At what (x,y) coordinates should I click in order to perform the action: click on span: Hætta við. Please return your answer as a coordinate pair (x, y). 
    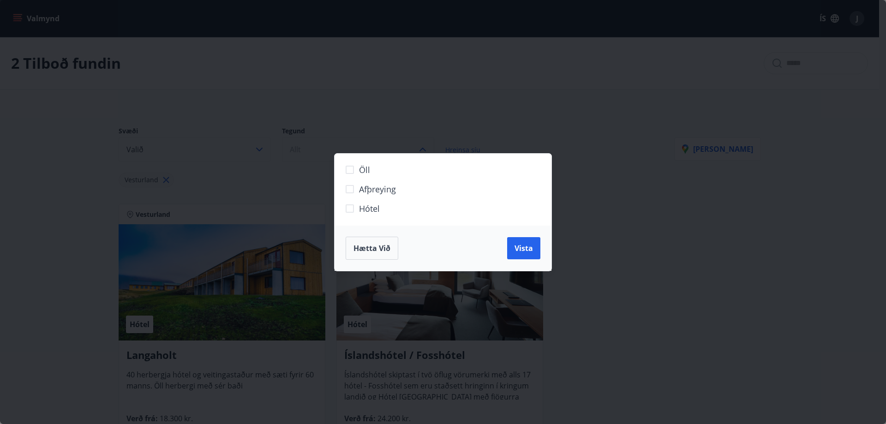
    Looking at the image, I should click on (372, 248).